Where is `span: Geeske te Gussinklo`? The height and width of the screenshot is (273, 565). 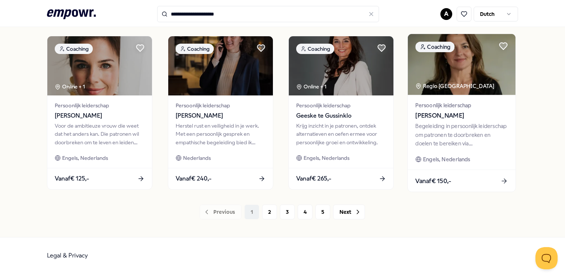 span: Geeske te Gussinklo is located at coordinates (341, 116).